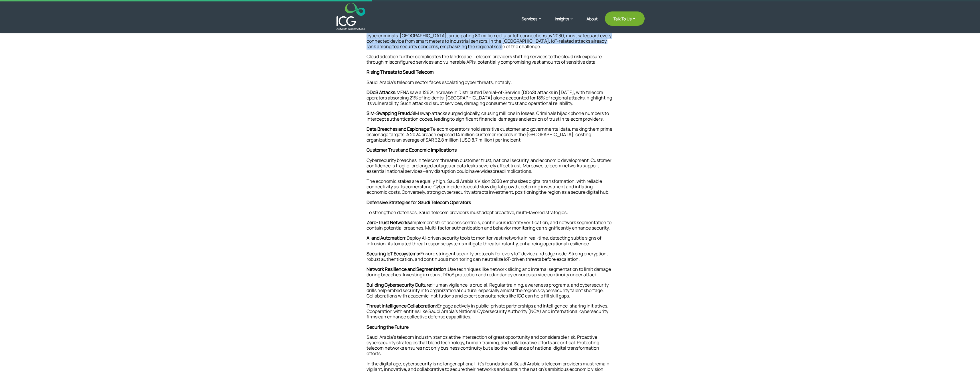 This screenshot has height=374, width=980. Describe the element at coordinates (490, 136) in the screenshot. I see `p: Telecom operators hold sensitive customer and governmental data, making them prime espionage targ...` at that location.